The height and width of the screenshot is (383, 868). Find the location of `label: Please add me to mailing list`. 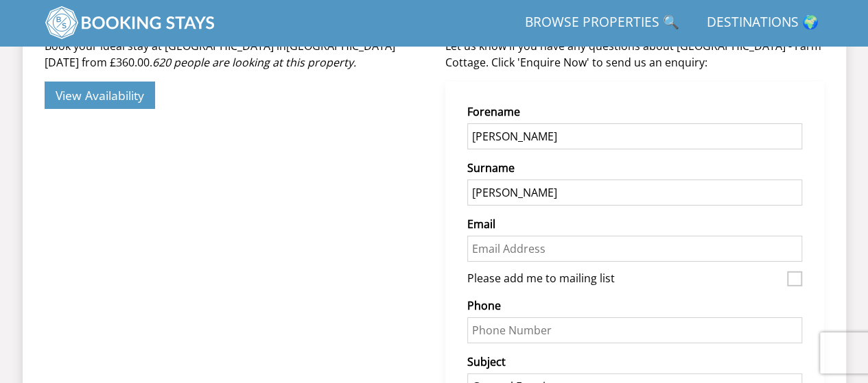

label: Please add me to mailing list is located at coordinates (624, 280).